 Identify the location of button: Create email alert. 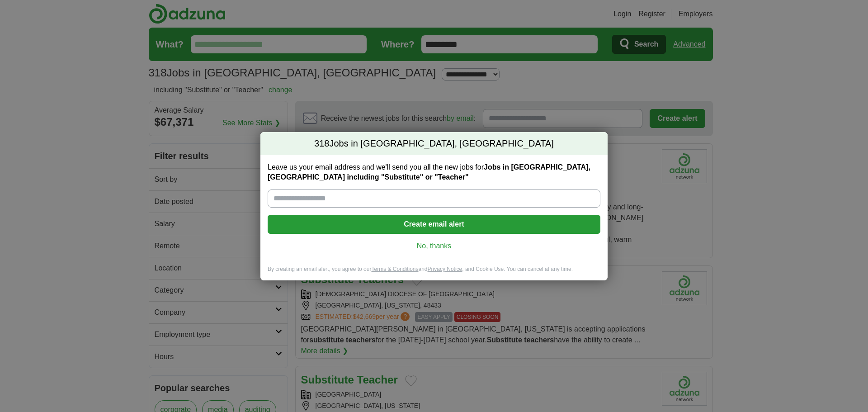
(434, 224).